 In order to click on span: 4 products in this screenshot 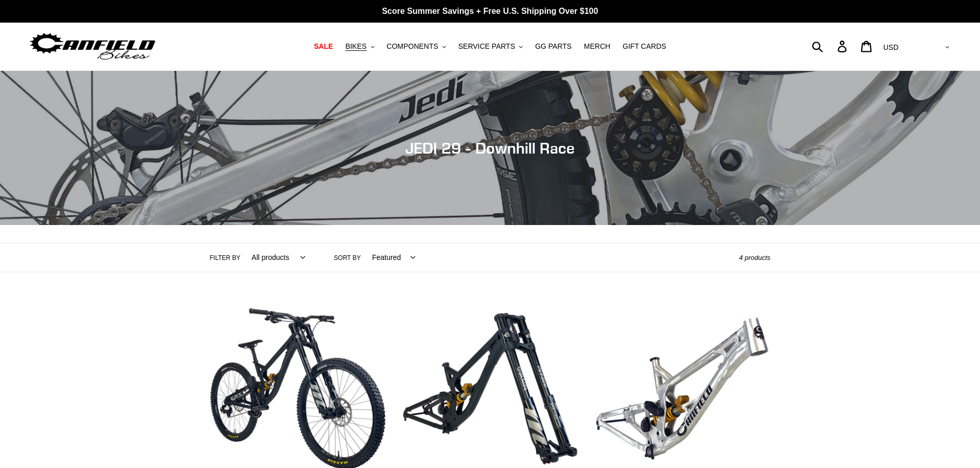, I will do `click(755, 258)`.